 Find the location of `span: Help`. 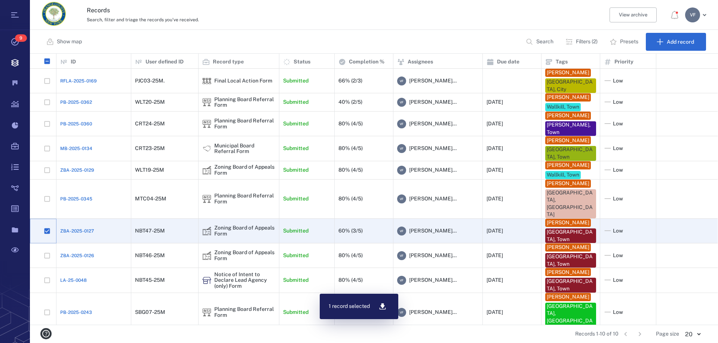

span: Help is located at coordinates (24, 9).